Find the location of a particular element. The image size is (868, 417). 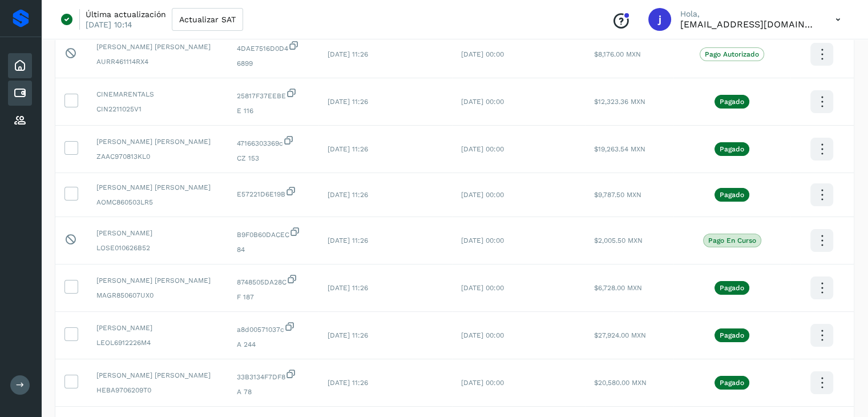

span: 84 is located at coordinates (273, 250).